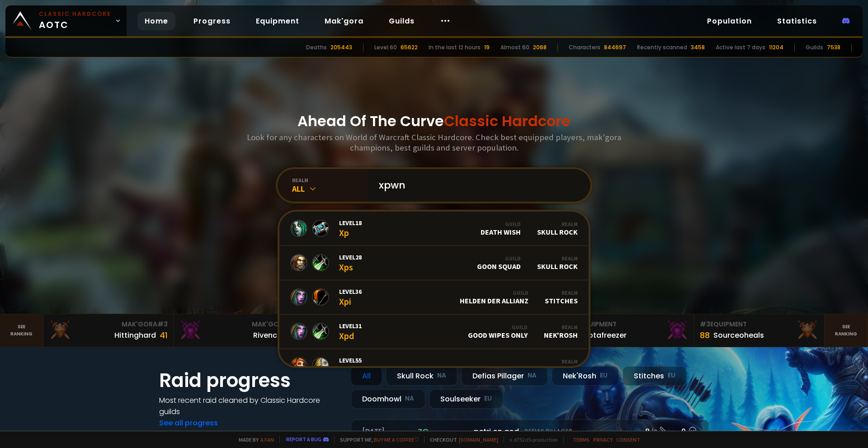 This screenshot has height=448, width=868. Describe the element at coordinates (603, 439) in the screenshot. I see `a: Privacy` at that location.